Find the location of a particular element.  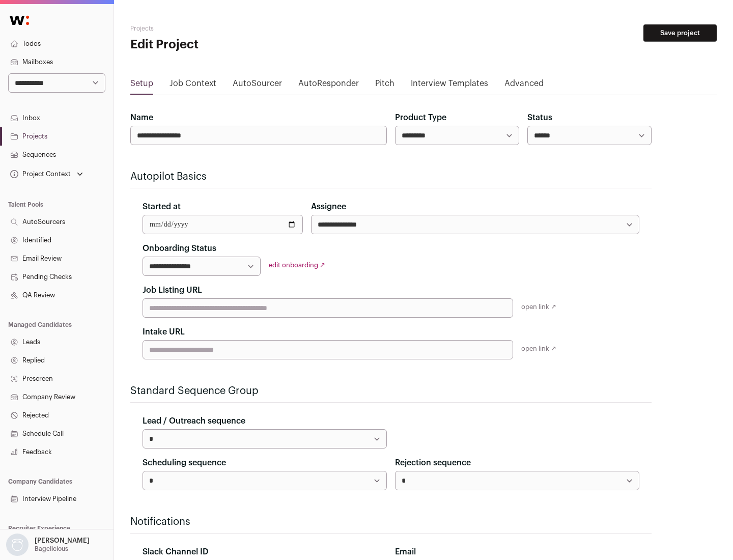

a: Pitch is located at coordinates (385, 85).